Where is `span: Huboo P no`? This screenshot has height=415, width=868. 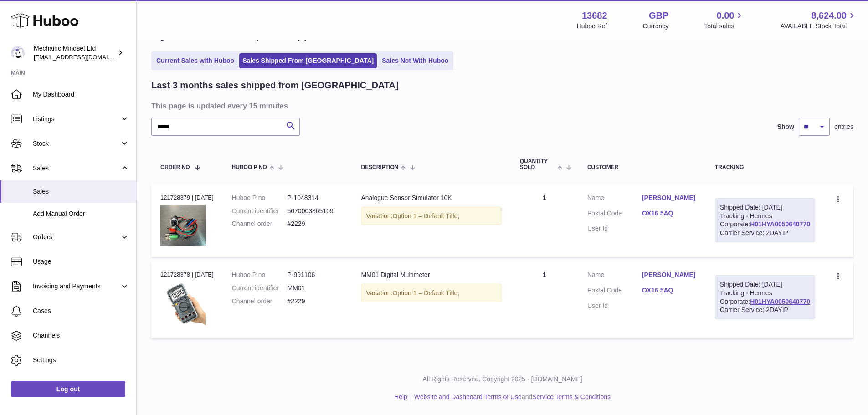
span: Huboo P no is located at coordinates (250, 167).